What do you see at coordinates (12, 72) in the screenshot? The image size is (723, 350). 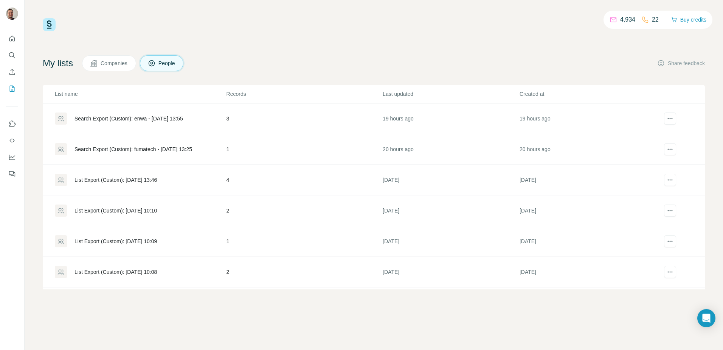 I see `button: Enrich CSV` at bounding box center [12, 72].